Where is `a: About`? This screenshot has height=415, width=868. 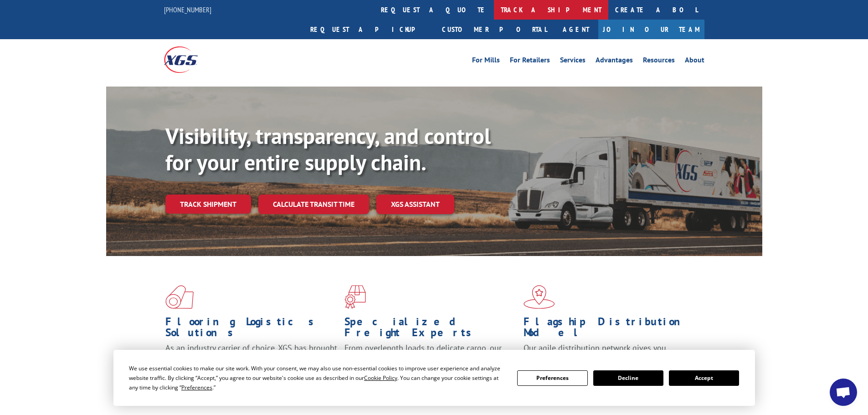 a: About is located at coordinates (694, 61).